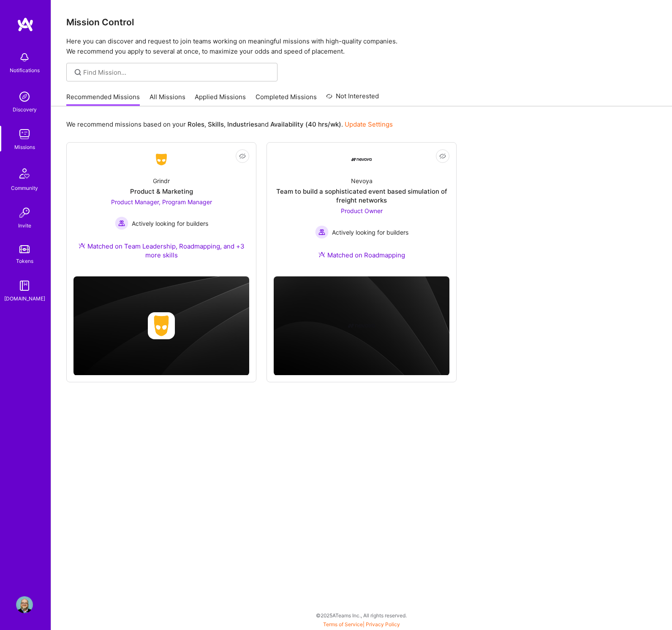 The width and height of the screenshot is (672, 630). I want to click on div: Matched on Team Leadership, Roadmapping, and +3 more skills, so click(161, 250).